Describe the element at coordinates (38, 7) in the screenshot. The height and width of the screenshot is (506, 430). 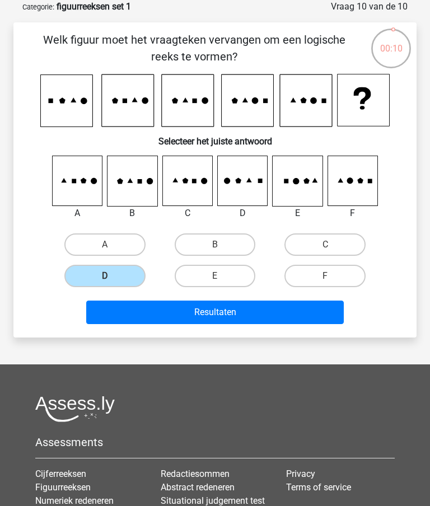
I see `small: Categorie:` at that location.